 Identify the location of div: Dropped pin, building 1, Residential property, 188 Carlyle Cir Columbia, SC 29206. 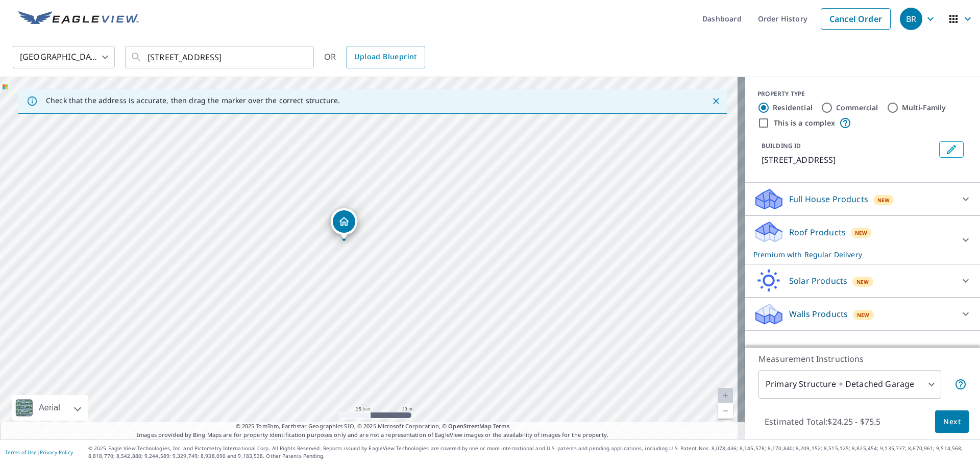
(344, 224).